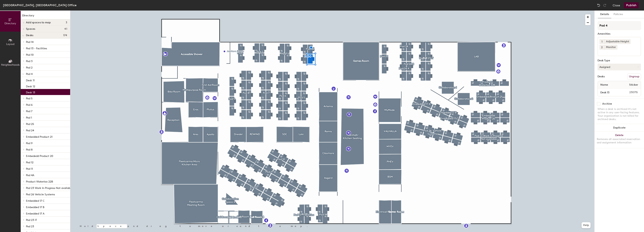 Image resolution: width=644 pixels, height=232 pixels. Describe the element at coordinates (607, 104) in the screenshot. I see `div: Archive` at that location.